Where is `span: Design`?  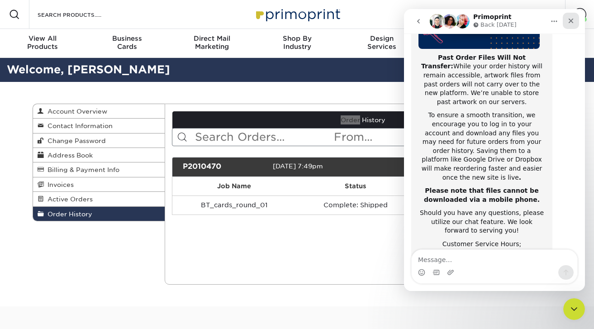
span: Design is located at coordinates (382, 38).